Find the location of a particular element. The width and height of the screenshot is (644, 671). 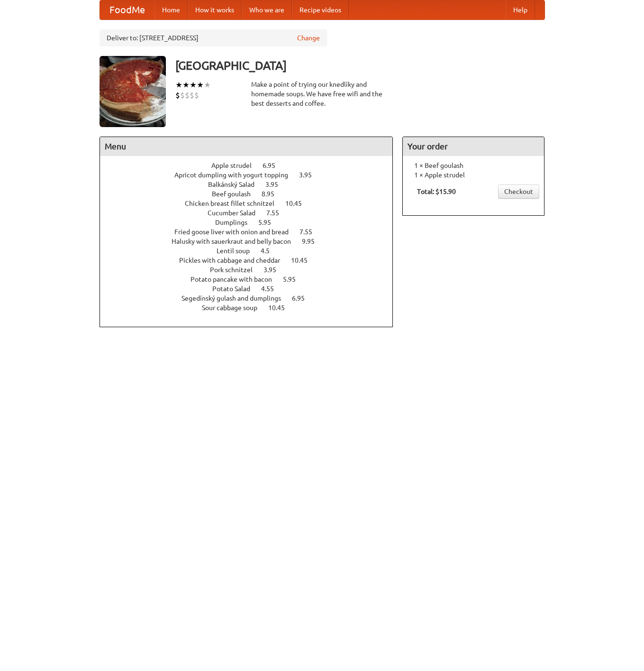

a: Beef goulash 8.95 is located at coordinates (252, 194).